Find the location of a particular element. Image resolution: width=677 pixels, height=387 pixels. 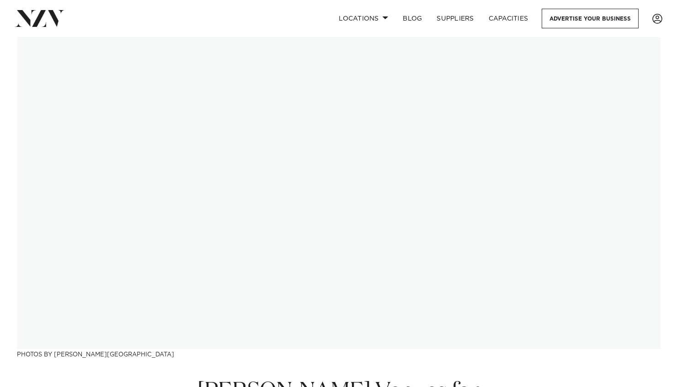

img: nzv-logo.png is located at coordinates (39, 18).